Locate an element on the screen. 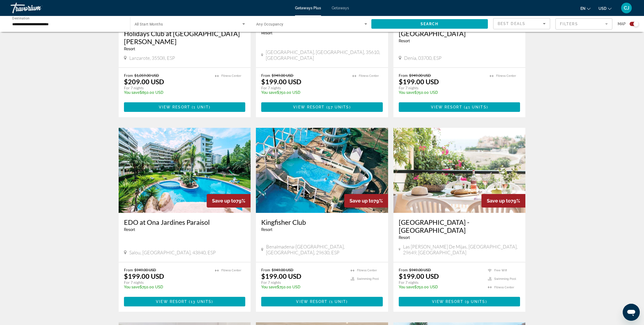  img: ii_kfc1.jpg is located at coordinates (322, 170).